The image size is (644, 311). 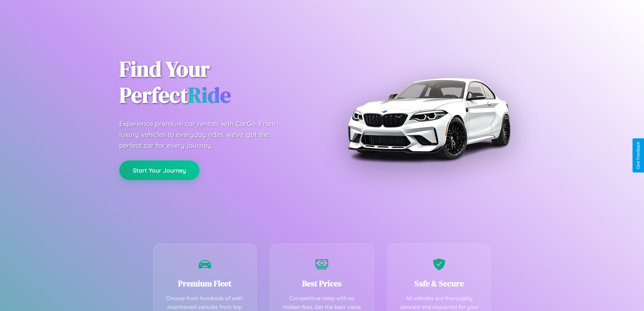 What do you see at coordinates (209, 94) in the screenshot?
I see `span: Ride` at bounding box center [209, 94].